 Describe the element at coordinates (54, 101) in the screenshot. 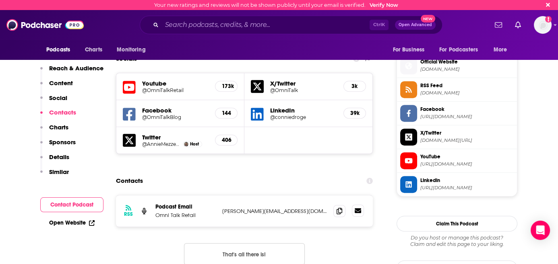

I see `button: Social` at that location.